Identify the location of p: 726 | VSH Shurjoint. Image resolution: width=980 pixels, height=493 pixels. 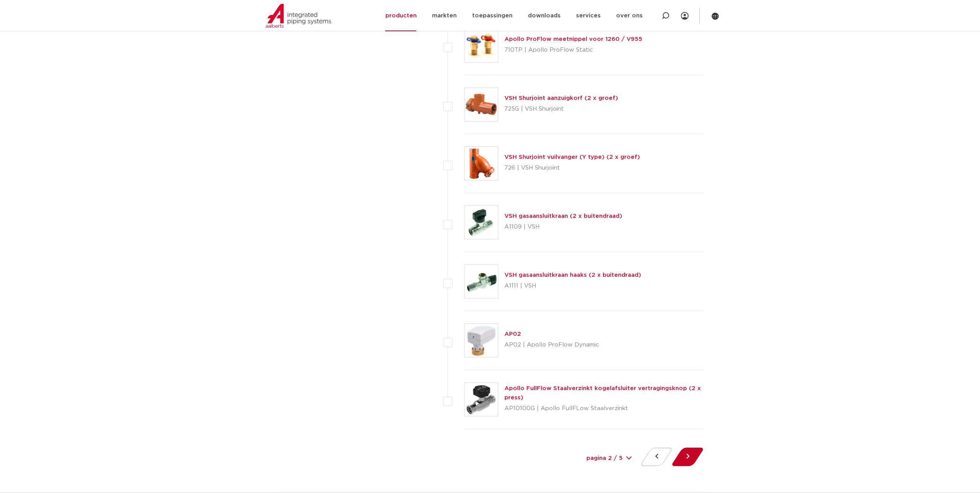
(572, 168).